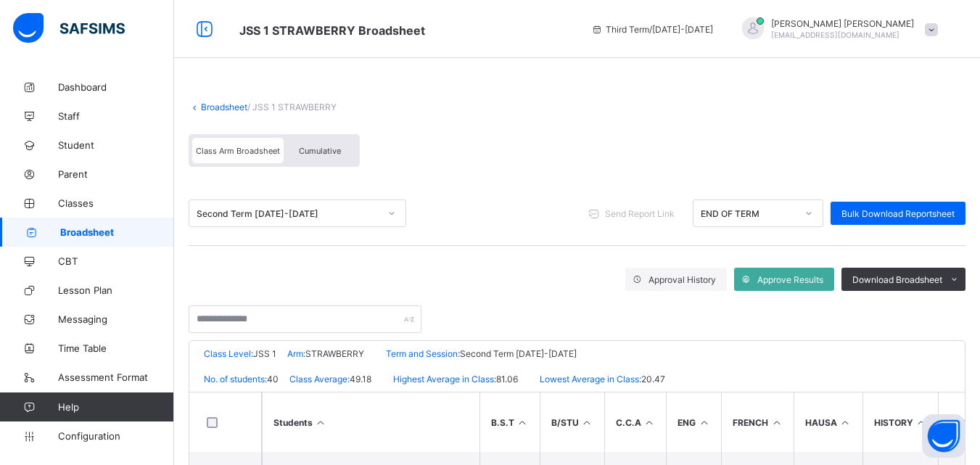 The image size is (980, 465). Describe the element at coordinates (273, 378) in the screenshot. I see `span: 40` at that location.